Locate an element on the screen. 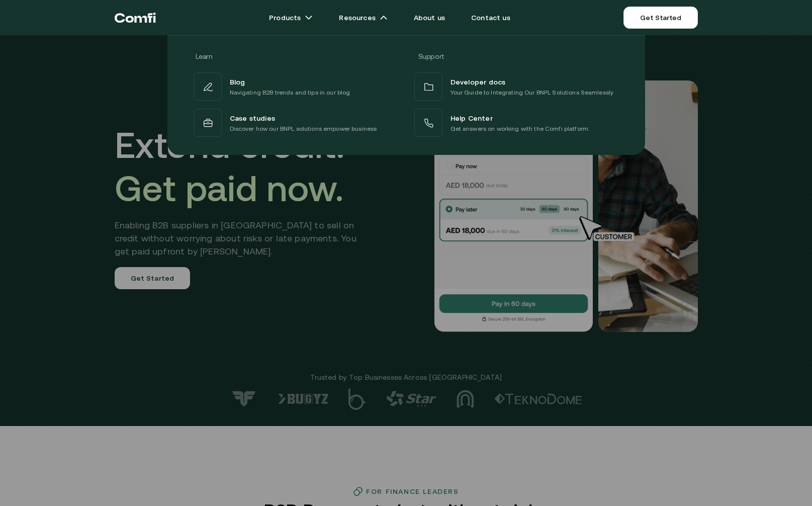 The image size is (812, 506). p: Navigating B2B trends and tips in our blog is located at coordinates (291, 93).